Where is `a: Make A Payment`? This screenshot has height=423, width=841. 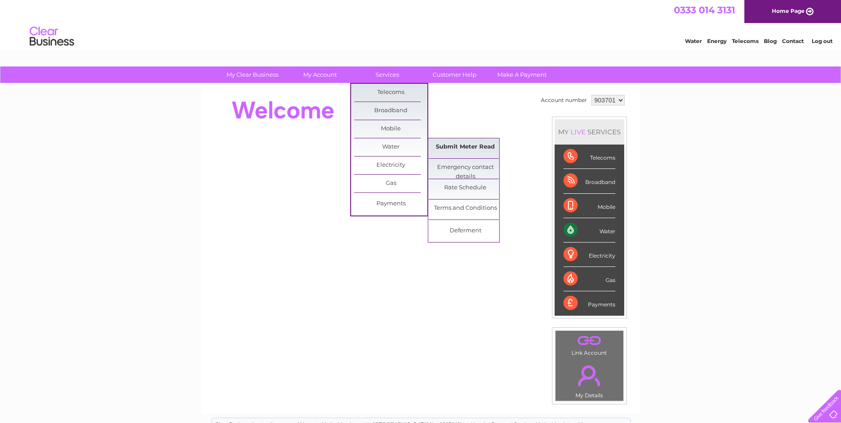
a: Make A Payment is located at coordinates (522, 74).